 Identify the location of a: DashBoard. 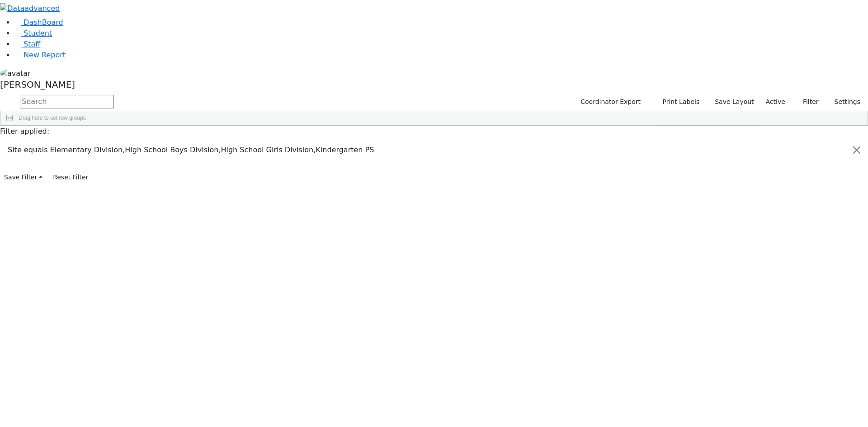
(39, 22).